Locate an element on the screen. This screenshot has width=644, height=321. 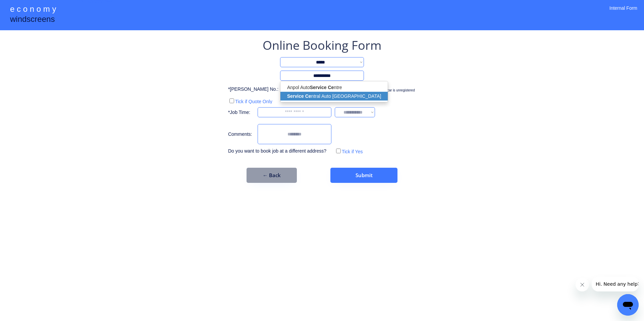
span: Hi. Need any help? is located at coordinates (26, 7).